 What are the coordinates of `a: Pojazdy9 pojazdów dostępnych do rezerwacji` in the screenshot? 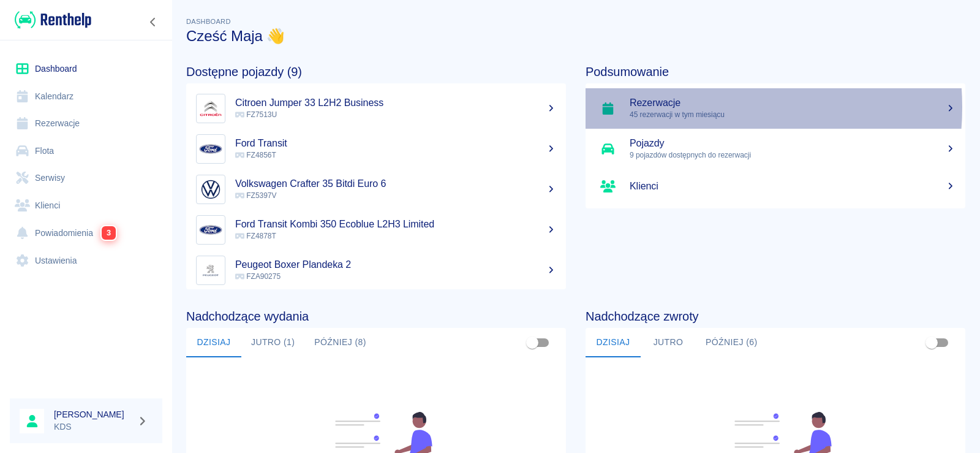 It's located at (776, 149).